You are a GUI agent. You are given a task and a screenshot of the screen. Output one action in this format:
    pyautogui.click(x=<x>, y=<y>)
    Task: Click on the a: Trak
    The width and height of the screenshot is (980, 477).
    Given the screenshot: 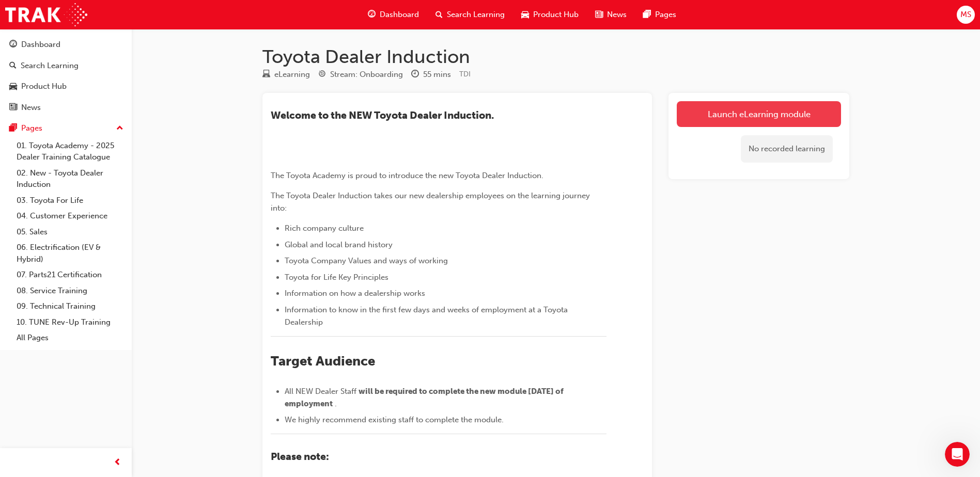 What is the action you would take?
    pyautogui.click(x=46, y=14)
    